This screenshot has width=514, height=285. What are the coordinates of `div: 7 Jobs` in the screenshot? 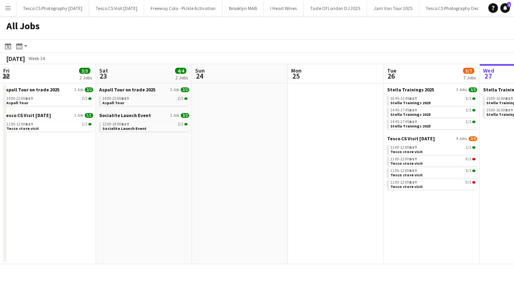 It's located at (469, 77).